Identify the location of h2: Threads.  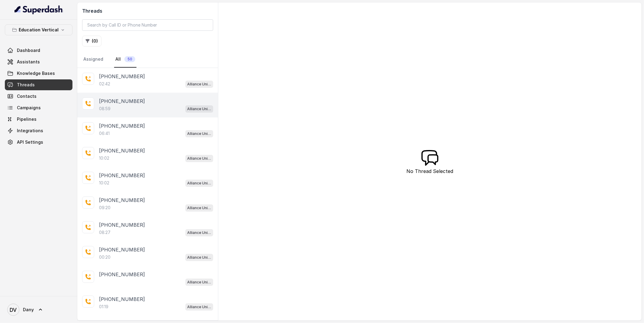
(148, 11).